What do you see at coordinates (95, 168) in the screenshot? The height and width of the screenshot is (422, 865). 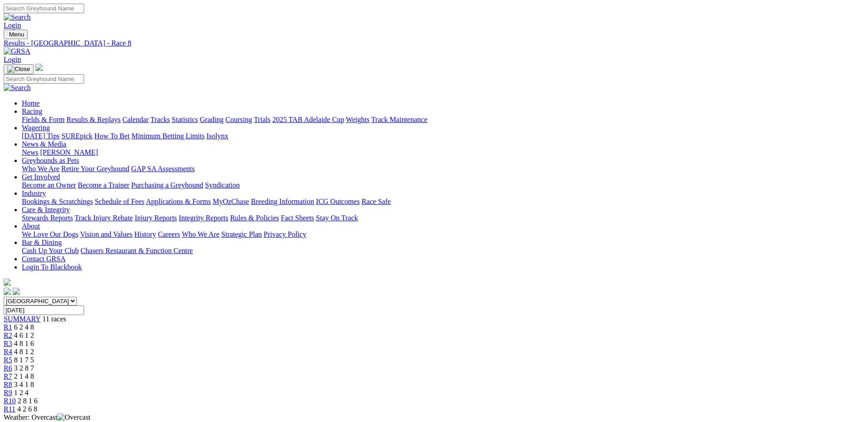 I see `a: Retire Your Greyhound` at bounding box center [95, 168].